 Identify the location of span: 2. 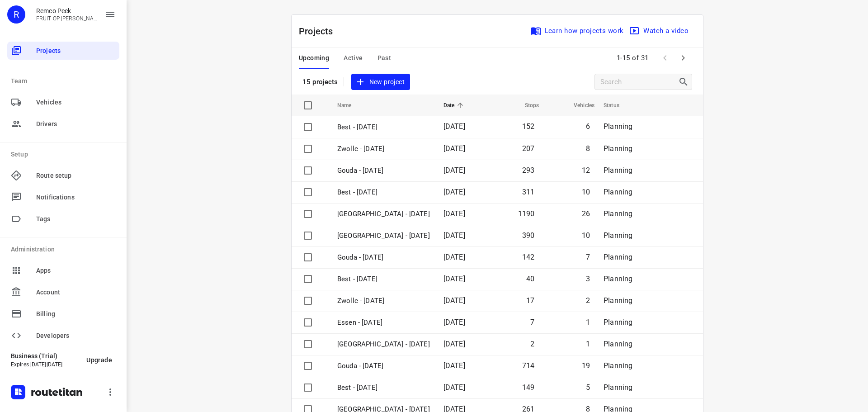
(588, 300).